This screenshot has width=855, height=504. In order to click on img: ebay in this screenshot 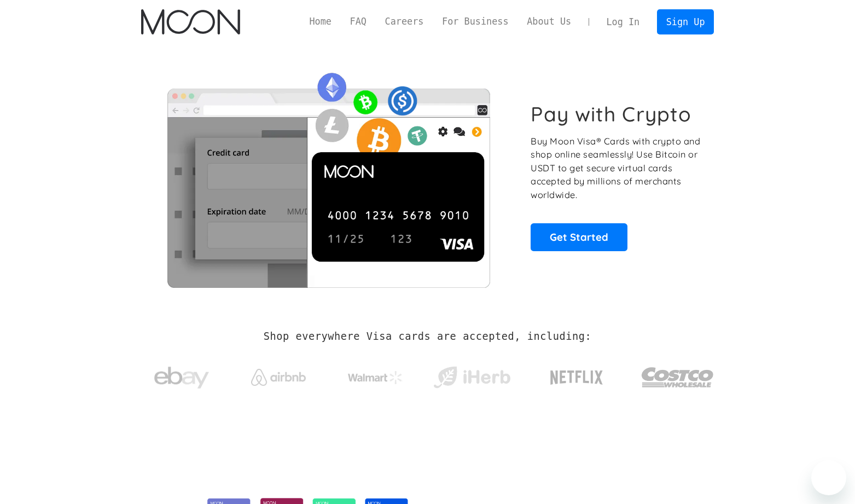, I will do `click(182, 377)`.